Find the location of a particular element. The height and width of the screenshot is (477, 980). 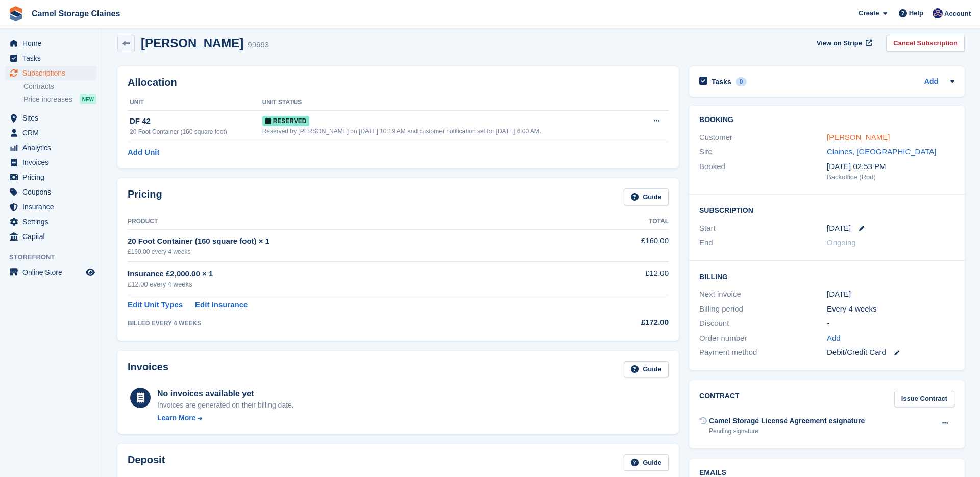

img: Rod is located at coordinates (937, 13).